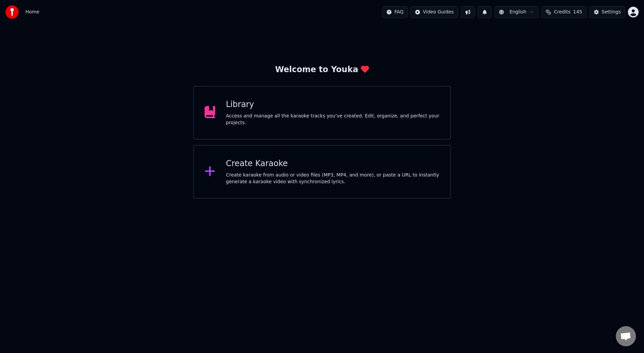 This screenshot has height=353, width=644. I want to click on a: 채팅 열기, so click(626, 336).